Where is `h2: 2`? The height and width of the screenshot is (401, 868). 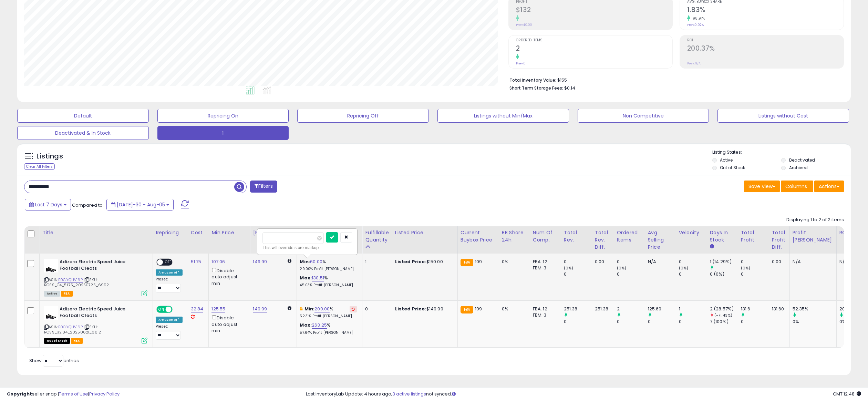 h2: 2 is located at coordinates (594, 49).